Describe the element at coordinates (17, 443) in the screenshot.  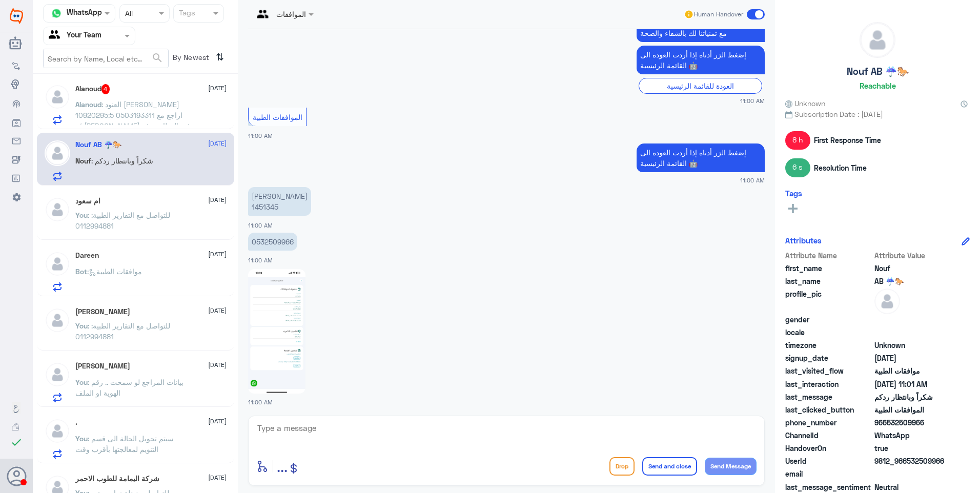
I see `i: check` at that location.